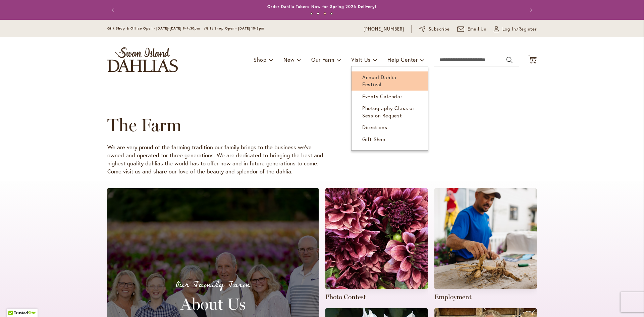 This screenshot has width=644, height=317. Describe the element at coordinates (530, 10) in the screenshot. I see `button: Next` at that location.